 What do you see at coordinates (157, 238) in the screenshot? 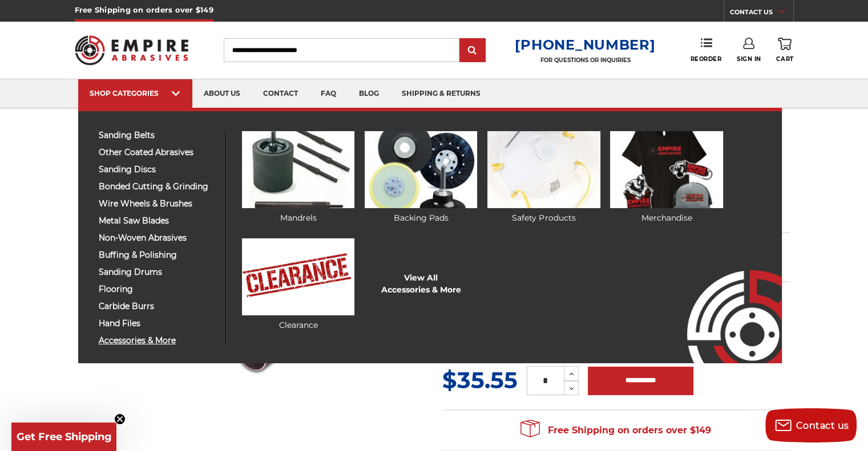
I see `span: non-woven abrasives` at bounding box center [157, 238].